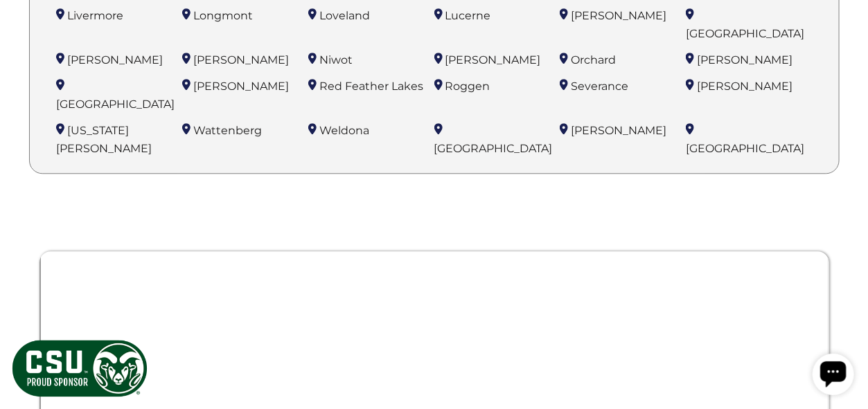  What do you see at coordinates (336, 60) in the screenshot?
I see `span: Niwot` at bounding box center [336, 60].